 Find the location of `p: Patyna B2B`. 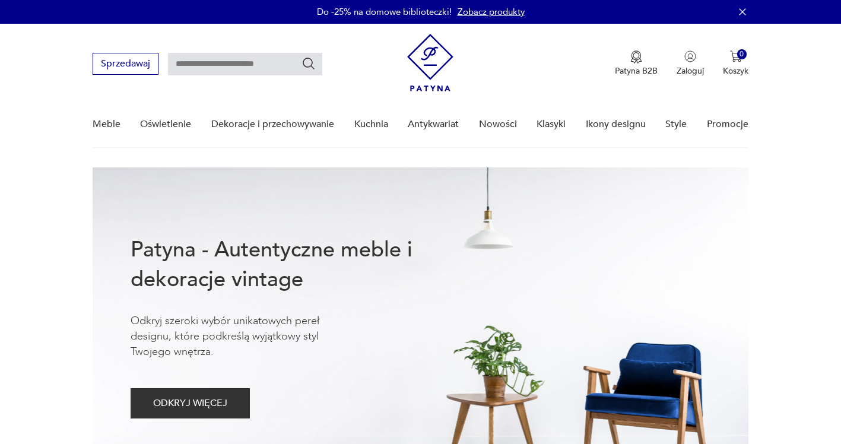

p: Patyna B2B is located at coordinates (636, 71).